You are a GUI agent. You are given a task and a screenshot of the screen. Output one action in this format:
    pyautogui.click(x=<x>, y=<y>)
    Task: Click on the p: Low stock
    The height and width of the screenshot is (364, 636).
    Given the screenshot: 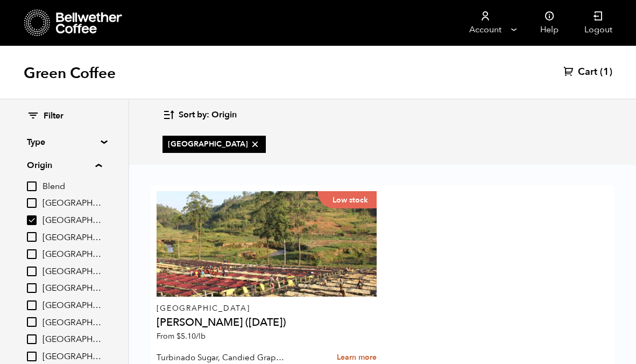 What is the action you would take?
    pyautogui.click(x=347, y=200)
    